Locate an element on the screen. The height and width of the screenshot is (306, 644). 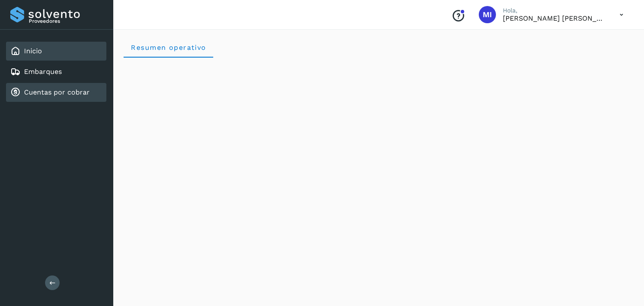
span: Resumen operativo is located at coordinates (168, 47).